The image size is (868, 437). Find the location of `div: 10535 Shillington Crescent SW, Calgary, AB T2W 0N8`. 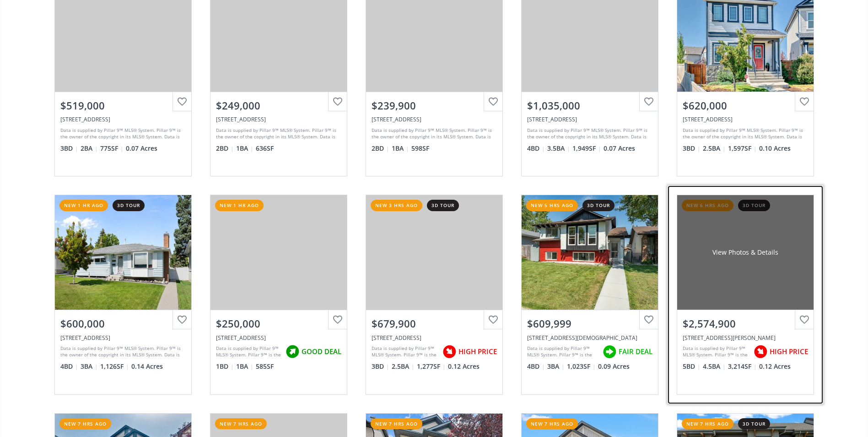

div: 10535 Shillington Crescent SW, Calgary, AB T2W 0N8 is located at coordinates (123, 337).